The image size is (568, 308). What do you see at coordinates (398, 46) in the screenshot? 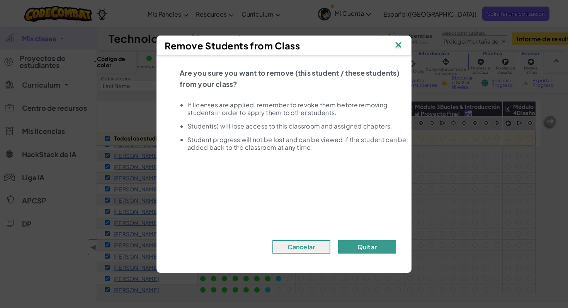
I see `img: IconClose.svg` at bounding box center [398, 46].